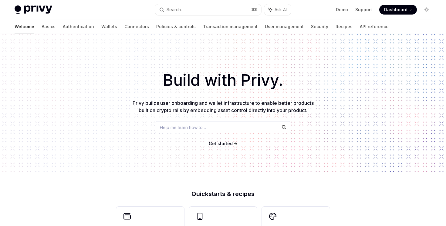 This screenshot has height=226, width=446. I want to click on a: Transaction management, so click(230, 27).